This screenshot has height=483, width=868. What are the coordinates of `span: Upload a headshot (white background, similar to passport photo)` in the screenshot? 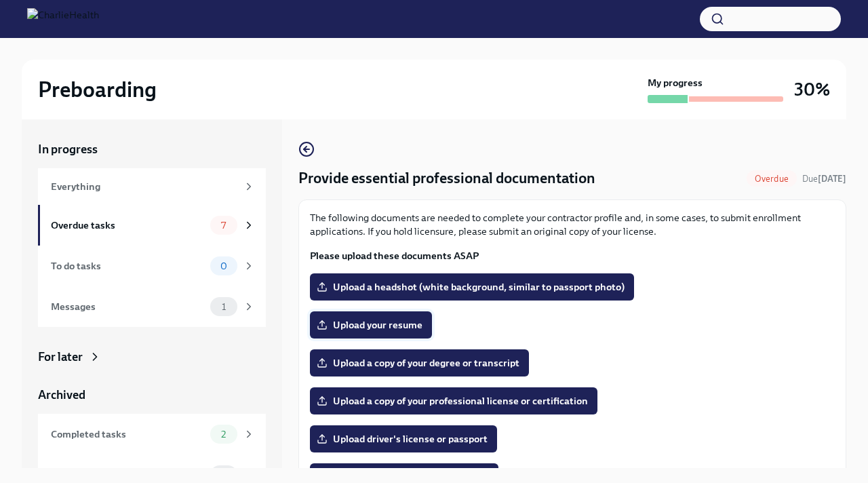 It's located at (472, 287).